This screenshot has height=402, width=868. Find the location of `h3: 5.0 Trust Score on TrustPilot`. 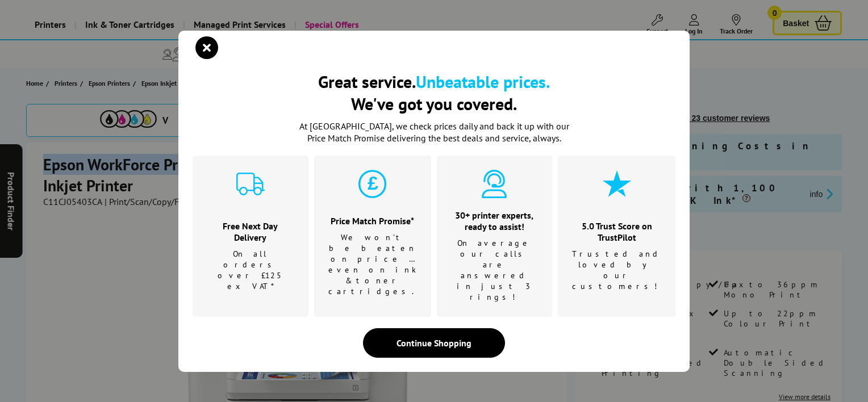

h3: 5.0 Trust Score on TrustPilot is located at coordinates (616, 232).